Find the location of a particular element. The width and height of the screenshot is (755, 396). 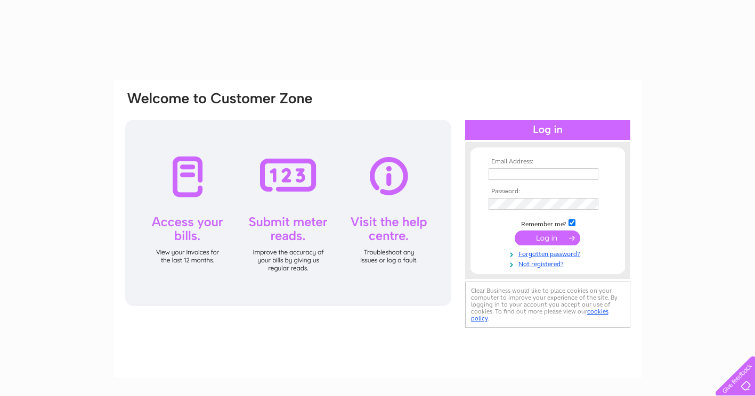

div: Clear Business would like to place cookies on your computer to improve your experience of the sit... is located at coordinates (548, 305).